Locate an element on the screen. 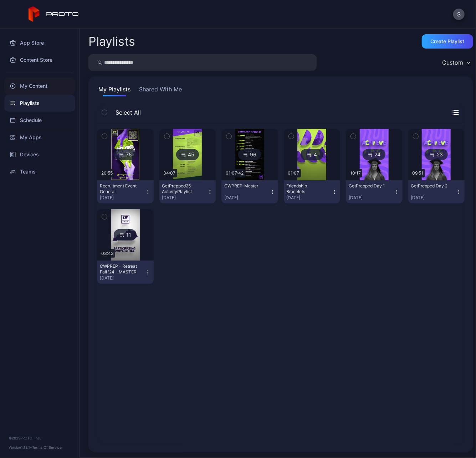  div: Devices is located at coordinates (40, 155).